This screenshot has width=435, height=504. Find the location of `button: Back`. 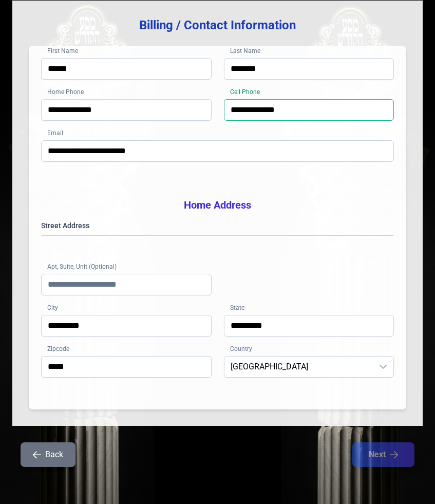

button: Back is located at coordinates (48, 455).